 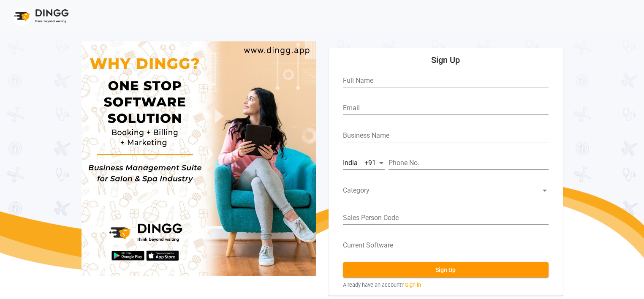 What do you see at coordinates (446, 270) in the screenshot?
I see `span: Sign Up` at bounding box center [446, 270].